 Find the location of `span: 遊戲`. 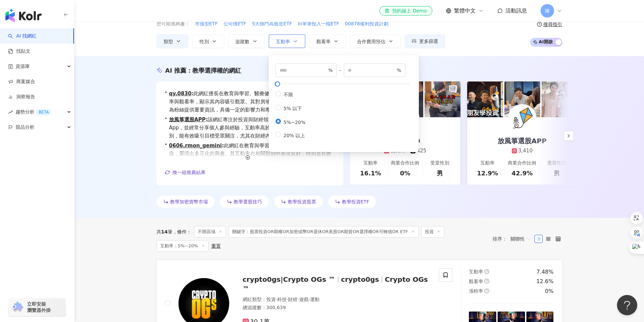

span: 遊戲 is located at coordinates (304, 299).